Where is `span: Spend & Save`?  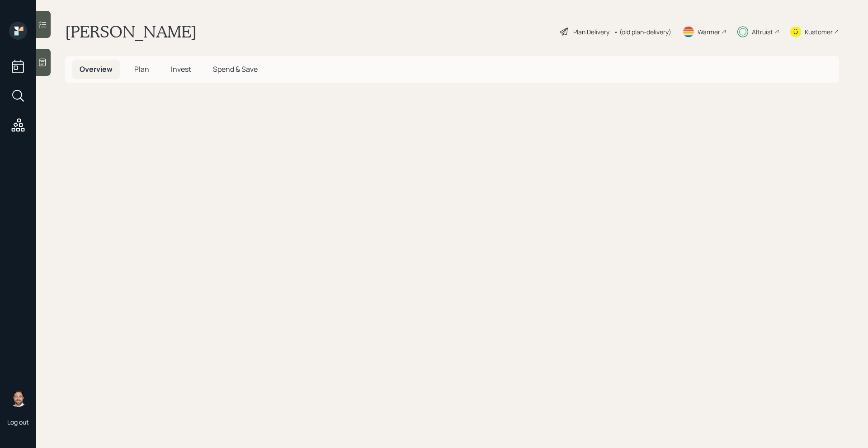 span: Spend & Save is located at coordinates (235, 69).